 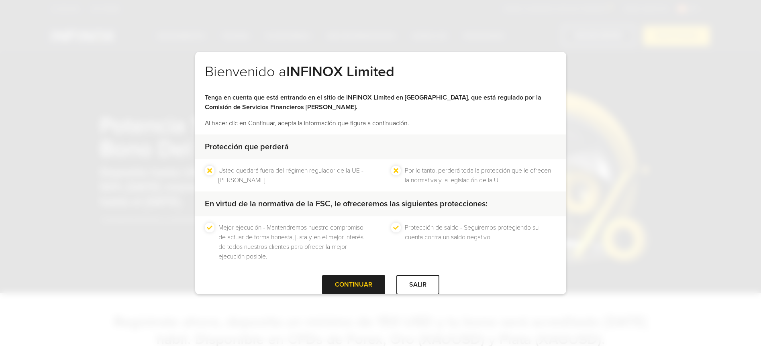 I want to click on strong: En virtud de la normativa de la FSC, le ofreceremos las siguientes protecciones:, so click(x=346, y=204).